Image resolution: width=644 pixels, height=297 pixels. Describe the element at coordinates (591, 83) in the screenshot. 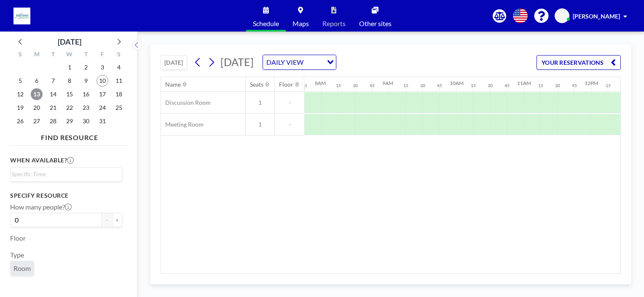

I see `div: 12PM` at that location.